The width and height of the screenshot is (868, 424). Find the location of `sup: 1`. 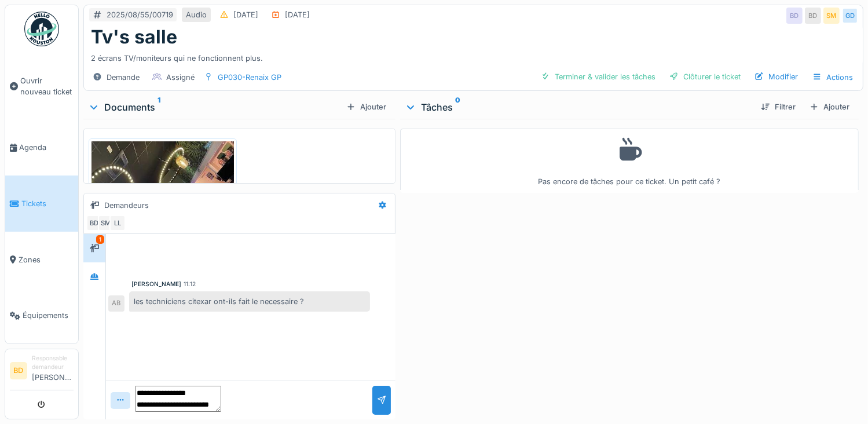

sup: 1 is located at coordinates (159, 107).